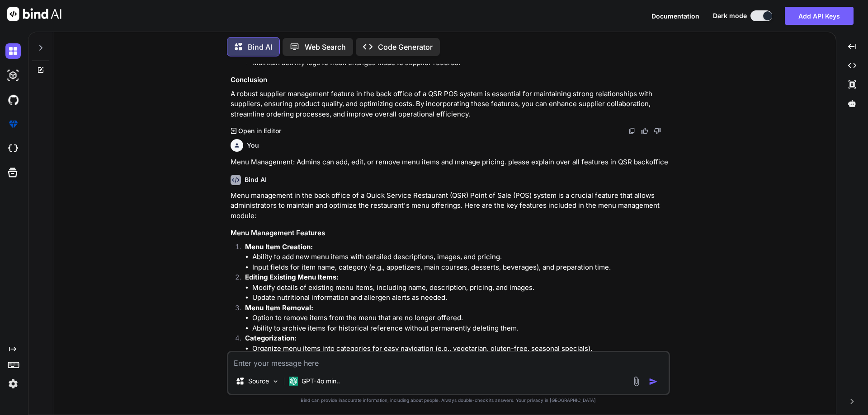  Describe the element at coordinates (448, 400) in the screenshot. I see `p: Bind can provide inaccurate information, including about people. Always double-check its answers....` at that location.